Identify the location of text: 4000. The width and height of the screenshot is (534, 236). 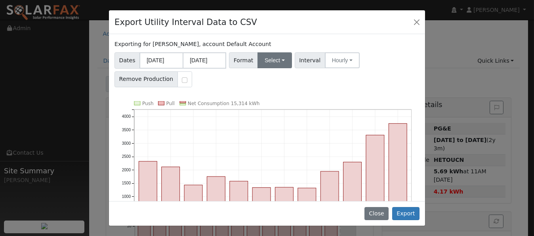
(126, 116).